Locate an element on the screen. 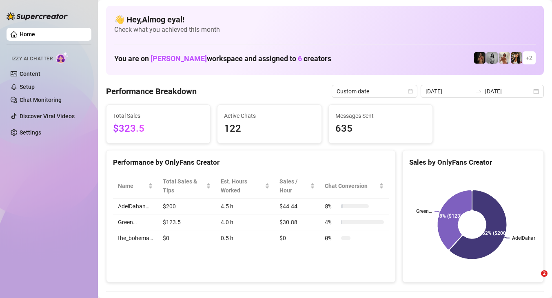 The width and height of the screenshot is (552, 298). td: Green… is located at coordinates (135, 222).